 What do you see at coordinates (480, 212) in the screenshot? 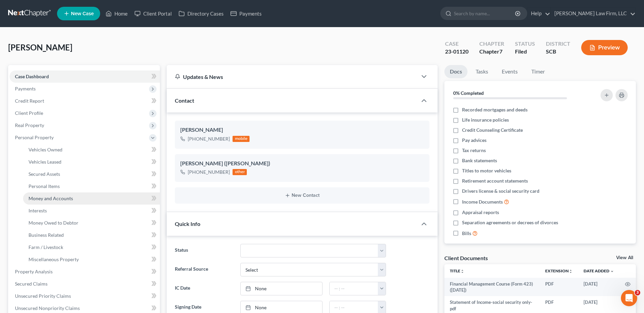
I see `span: Appraisal reports` at bounding box center [480, 212].